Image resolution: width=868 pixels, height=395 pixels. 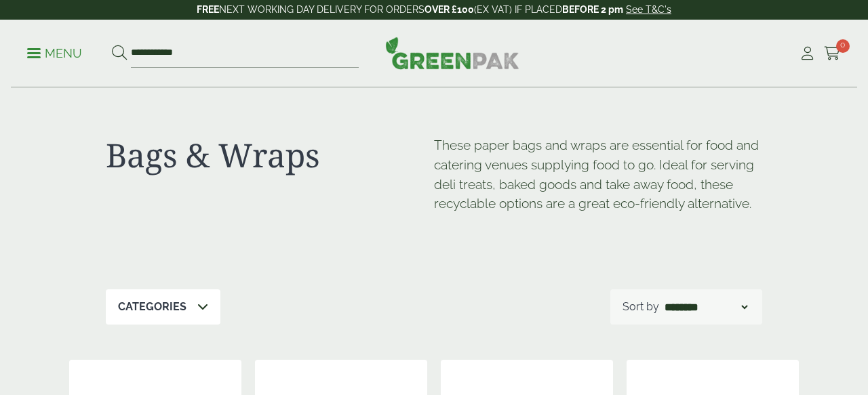 I want to click on strong: FREE, so click(x=207, y=9).